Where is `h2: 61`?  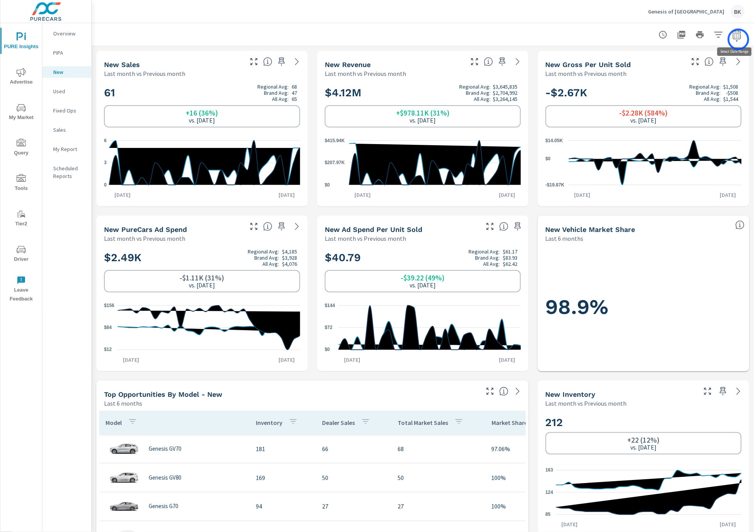
h2: 61 is located at coordinates (202, 93).